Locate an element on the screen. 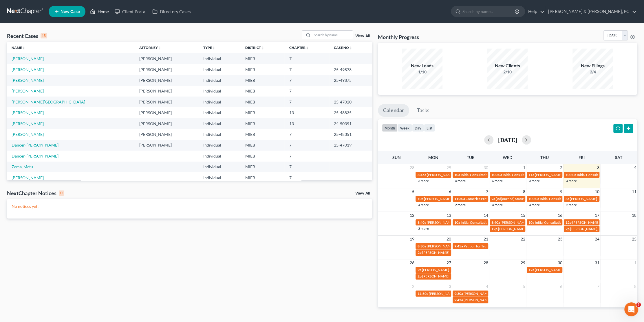 The width and height of the screenshot is (644, 322). div: New Clients is located at coordinates (508, 66).